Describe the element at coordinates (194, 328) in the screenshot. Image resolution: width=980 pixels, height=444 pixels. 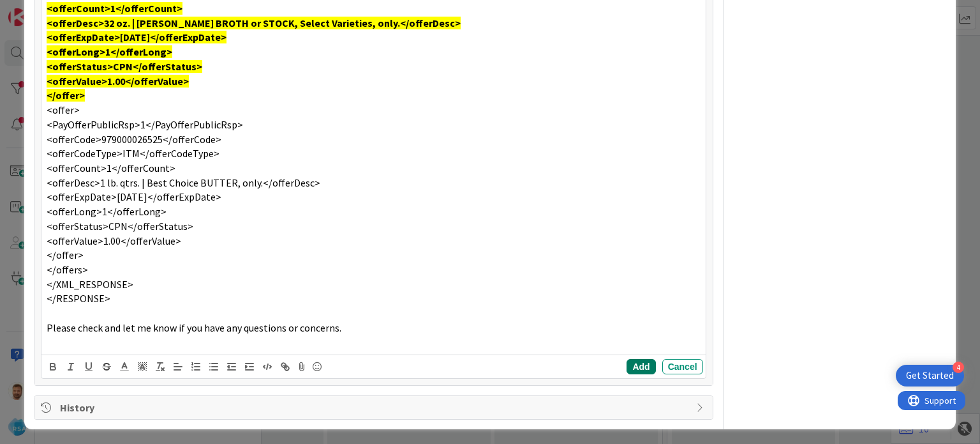
I see `span: Please check and let me know if you have any questions or concerns.` at that location.